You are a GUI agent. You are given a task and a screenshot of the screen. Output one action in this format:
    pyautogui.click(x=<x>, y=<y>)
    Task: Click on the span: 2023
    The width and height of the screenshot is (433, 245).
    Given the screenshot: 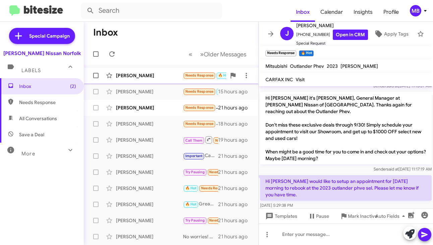 What is the action you would take?
    pyautogui.click(x=332, y=66)
    